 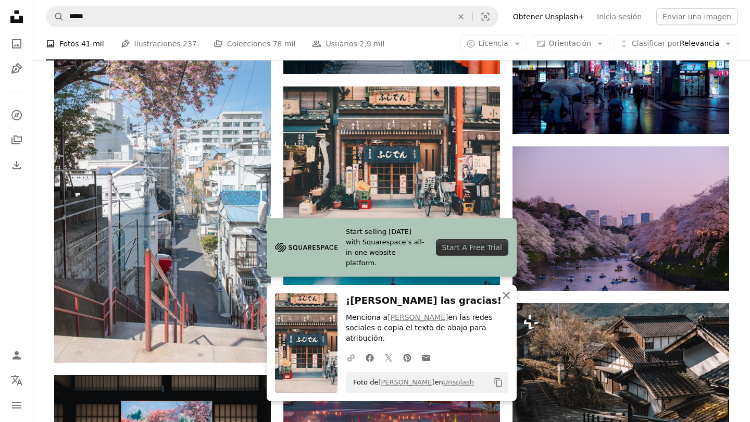 What do you see at coordinates (621, 218) in the screenshot?
I see `a: Barcos en el cuerpo de agua` at bounding box center [621, 218].